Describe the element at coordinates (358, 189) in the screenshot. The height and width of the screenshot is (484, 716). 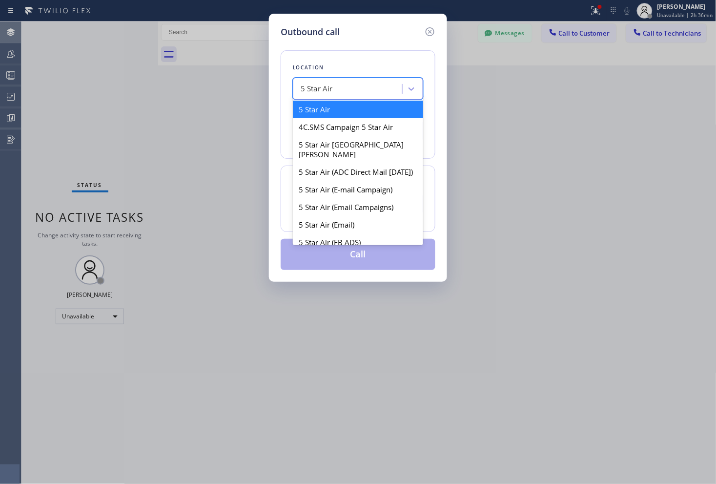
I see `div: 5 Star Air (E-mail Campaign)` at that location.